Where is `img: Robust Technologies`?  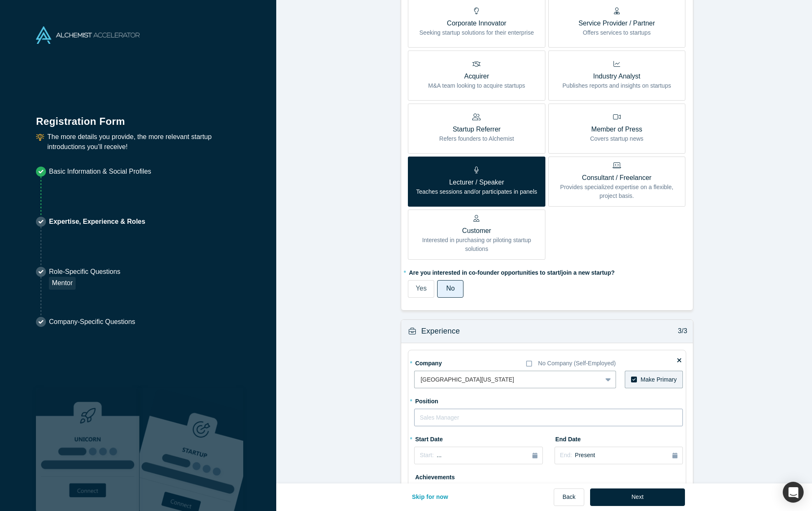
img: Robust Technologies is located at coordinates (88, 449).